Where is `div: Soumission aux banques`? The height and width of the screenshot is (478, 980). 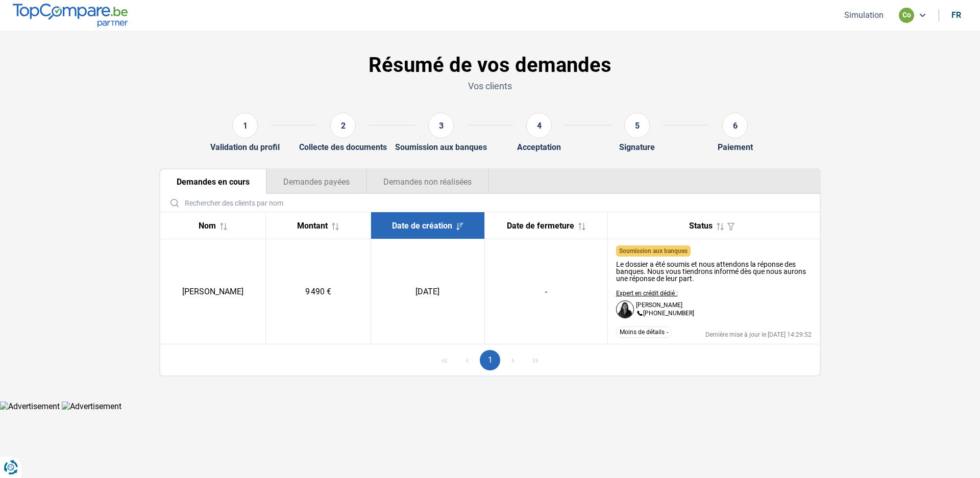
div: Soumission aux banques is located at coordinates (441, 147).